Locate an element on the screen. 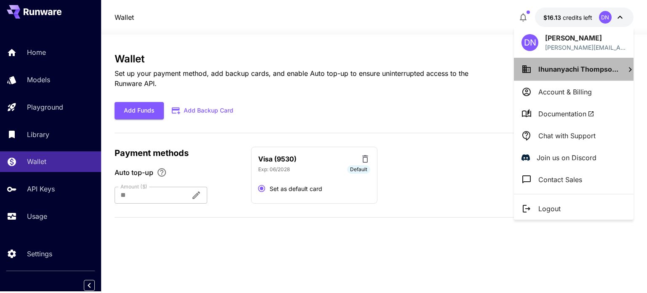  span: Ihunanyachi Thompso... is located at coordinates (579, 69).